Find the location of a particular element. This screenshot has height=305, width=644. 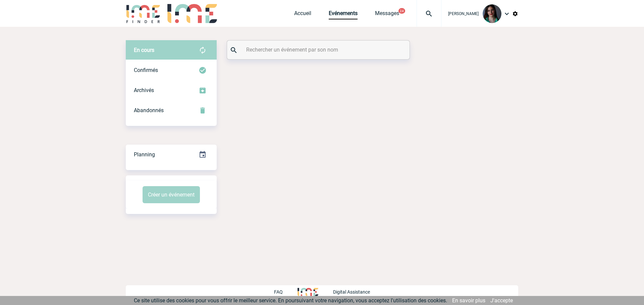

a: En savoir plus is located at coordinates (468, 300).